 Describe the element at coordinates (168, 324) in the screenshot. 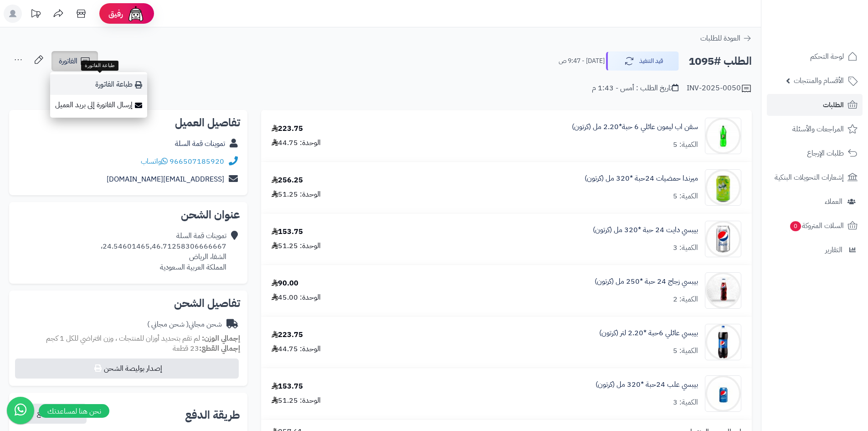

I see `span: ( شحن مجاني )` at that location.